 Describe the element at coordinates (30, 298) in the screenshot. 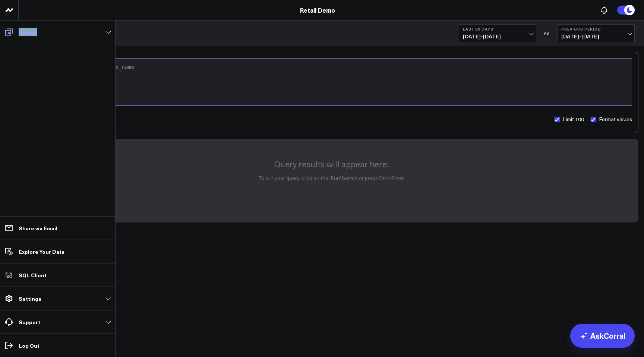

I see `p: Settings` at that location.